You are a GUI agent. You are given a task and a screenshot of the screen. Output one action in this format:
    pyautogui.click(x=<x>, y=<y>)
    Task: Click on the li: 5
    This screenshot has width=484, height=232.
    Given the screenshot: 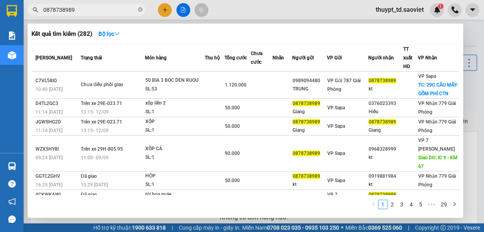 What is the action you would take?
    pyautogui.click(x=420, y=205)
    